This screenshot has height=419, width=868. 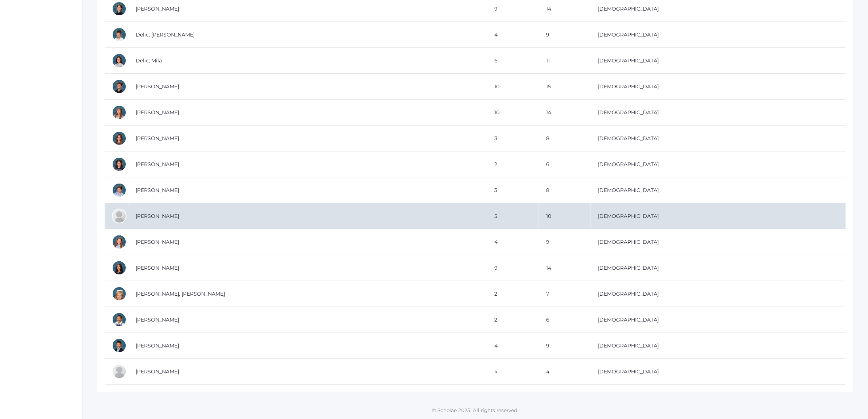 What do you see at coordinates (513, 371) in the screenshot?
I see `td: k` at bounding box center [513, 371].